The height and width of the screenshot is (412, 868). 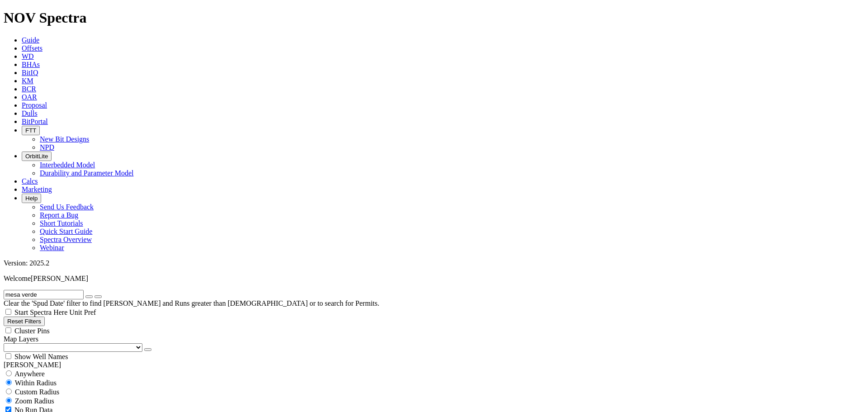 I want to click on a: Interbedded Model, so click(x=67, y=165).